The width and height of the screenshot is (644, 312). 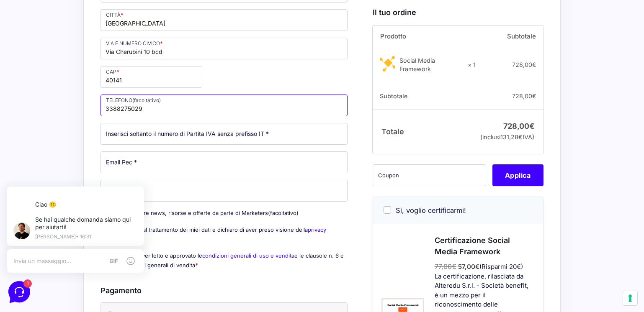 I want to click on p: Messaggi, so click(x=84, y=251).